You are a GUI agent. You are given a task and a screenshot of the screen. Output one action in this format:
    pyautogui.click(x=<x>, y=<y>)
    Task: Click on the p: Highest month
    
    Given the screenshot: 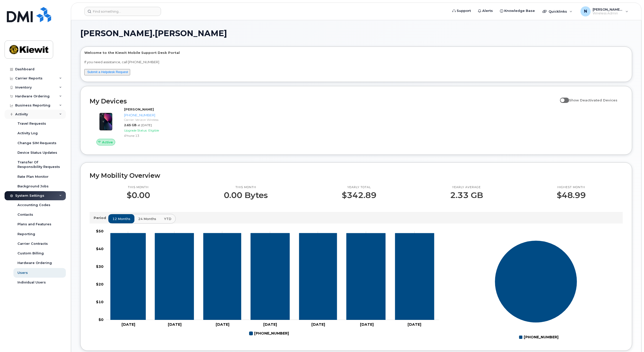 What is the action you would take?
    pyautogui.click(x=571, y=188)
    